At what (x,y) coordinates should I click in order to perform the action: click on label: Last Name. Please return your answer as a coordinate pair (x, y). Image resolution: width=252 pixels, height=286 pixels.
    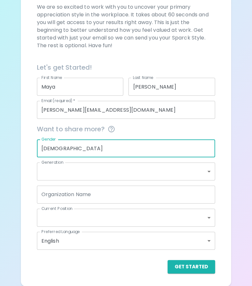
    Looking at the image, I should click on (143, 77).